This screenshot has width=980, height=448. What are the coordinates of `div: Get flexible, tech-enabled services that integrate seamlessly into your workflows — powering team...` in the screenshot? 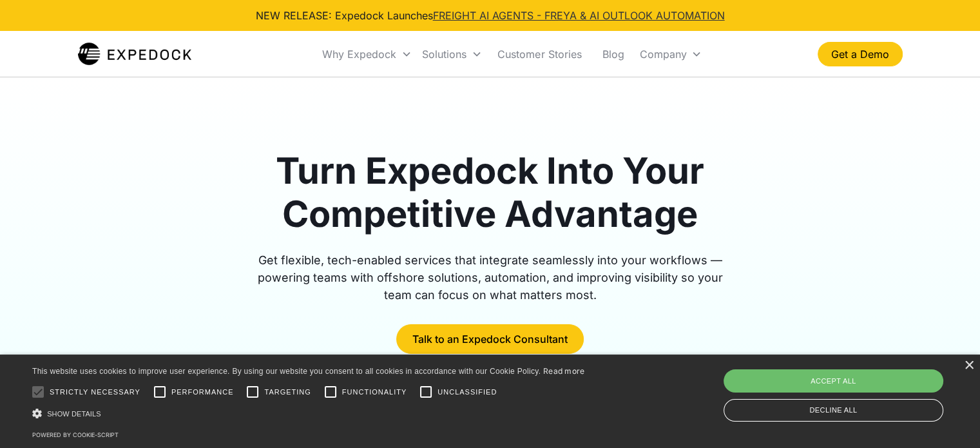 It's located at (490, 277).